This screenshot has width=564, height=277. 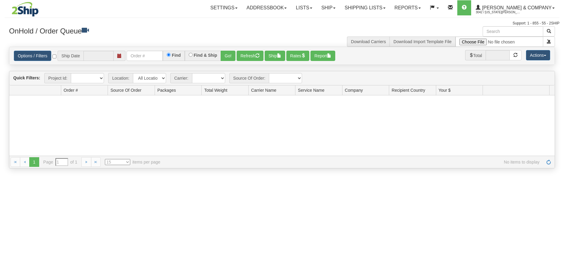 I want to click on button: Actions, so click(x=538, y=55).